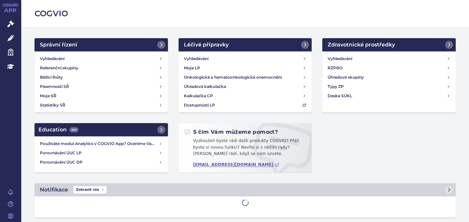 This screenshot has height=222, width=469. What do you see at coordinates (389, 77) in the screenshot?
I see `a: Úhradové skupiny` at bounding box center [389, 77].